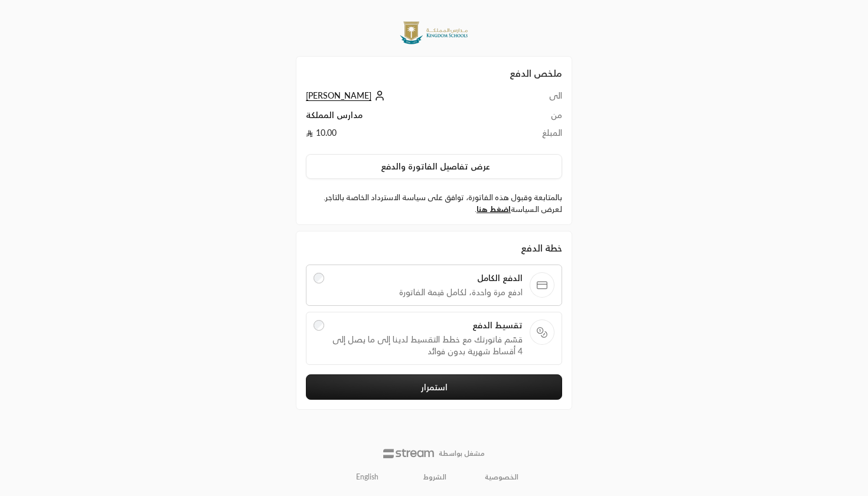  Describe the element at coordinates (367, 477) in the screenshot. I see `a: English` at that location.